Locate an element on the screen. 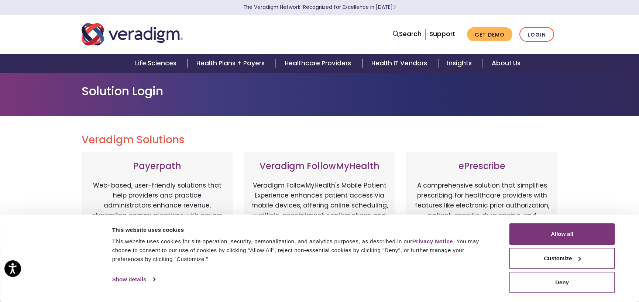 This screenshot has height=302, width=639. p: Veradigm FollowMyHealth's Mobile Patient Experience enhances patient access via mobile devices, o... is located at coordinates (320, 216).